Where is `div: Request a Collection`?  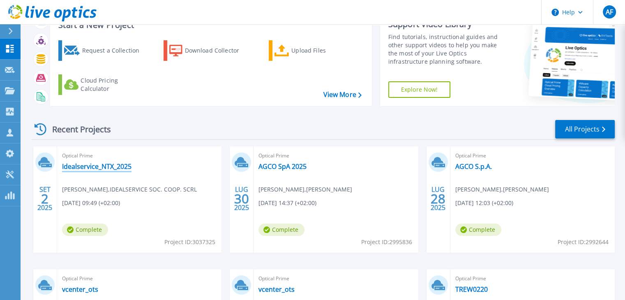
div: Request a Collection is located at coordinates (115, 51).